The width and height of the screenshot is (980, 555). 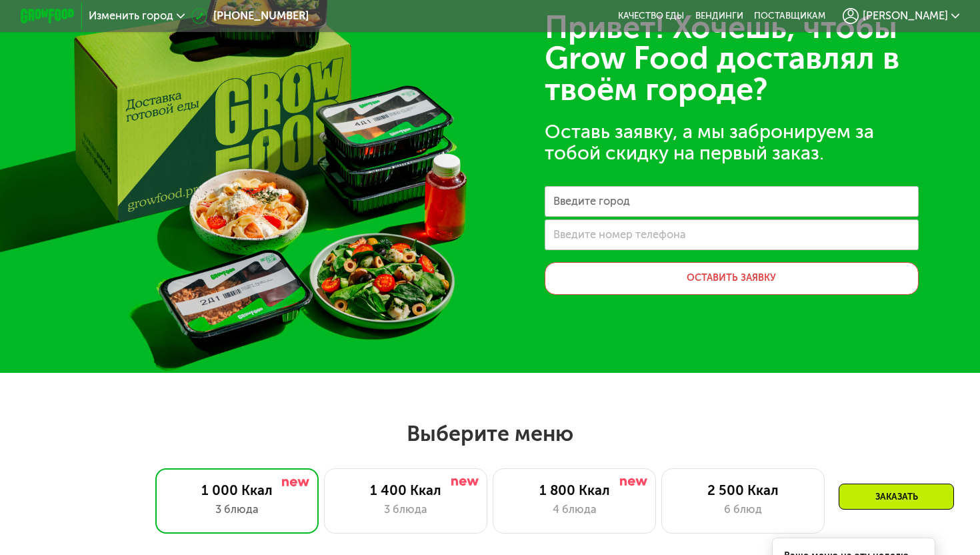 What do you see at coordinates (130, 16) in the screenshot?
I see `span: Изменить город` at bounding box center [130, 16].